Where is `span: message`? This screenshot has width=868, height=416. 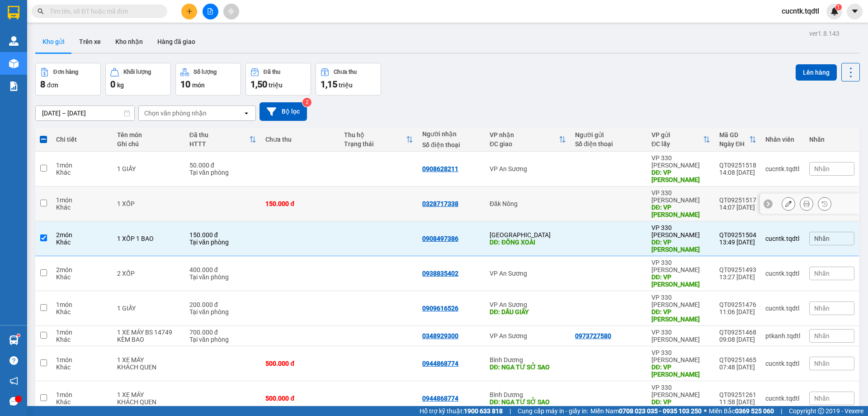
span: message is located at coordinates (13, 401).